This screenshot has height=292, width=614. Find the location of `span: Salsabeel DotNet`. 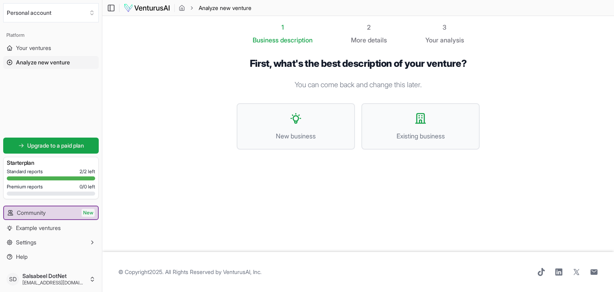

span: Salsabeel DotNet is located at coordinates (54, 276).